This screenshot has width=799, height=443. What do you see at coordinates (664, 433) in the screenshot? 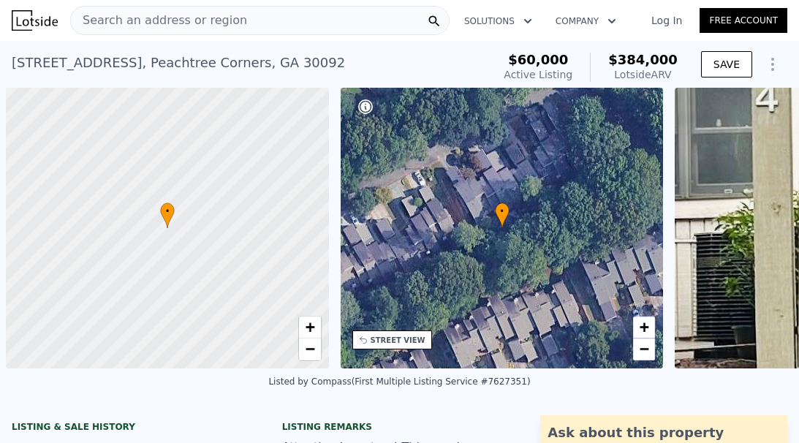
I see `div: Ask about this property` at bounding box center [664, 433].